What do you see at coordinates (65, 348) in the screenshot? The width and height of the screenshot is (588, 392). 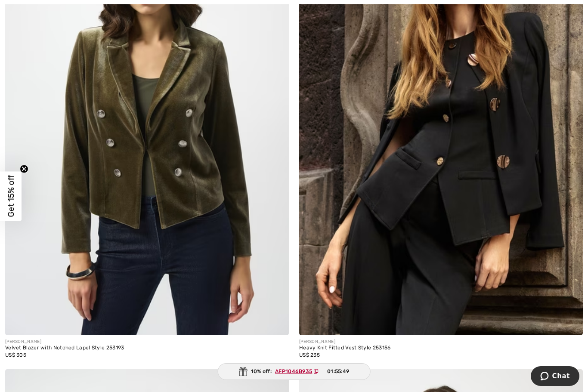 I see `div: Velvet Blazer with Notched Lapel Style 253193` at bounding box center [65, 348].